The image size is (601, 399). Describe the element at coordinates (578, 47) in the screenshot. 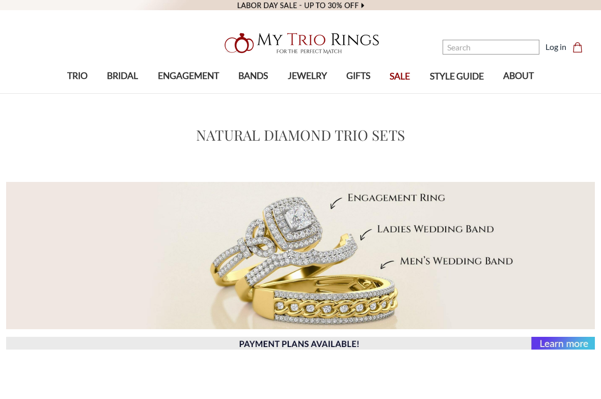

I see `svg: cart.cart_preview` at that location.